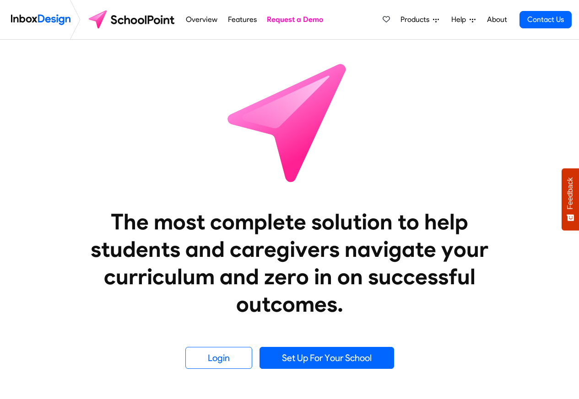 The image size is (579, 399). What do you see at coordinates (242, 20) in the screenshot?
I see `a: Features` at bounding box center [242, 20].